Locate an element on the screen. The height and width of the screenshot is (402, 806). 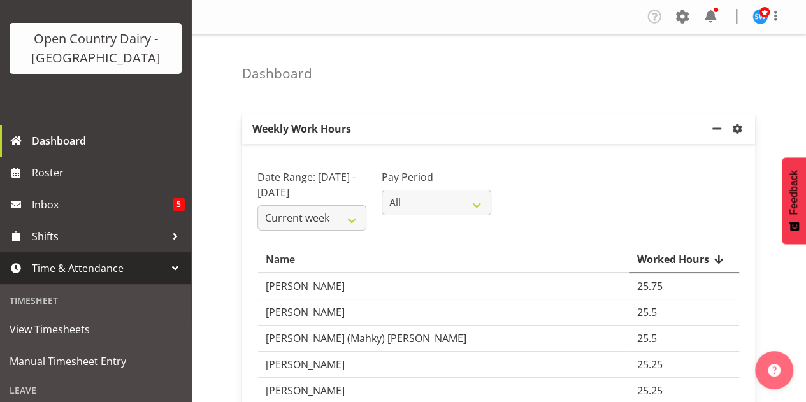
a: settings is located at coordinates (739, 129).